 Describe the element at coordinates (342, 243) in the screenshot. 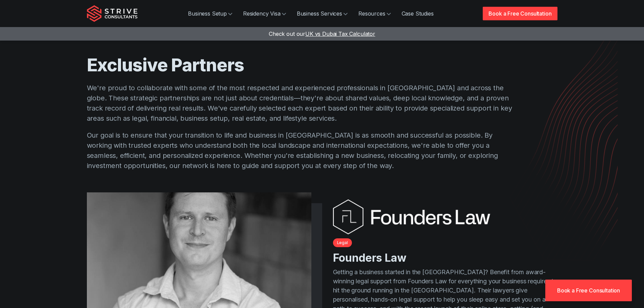

I see `span: Legal` at that location.